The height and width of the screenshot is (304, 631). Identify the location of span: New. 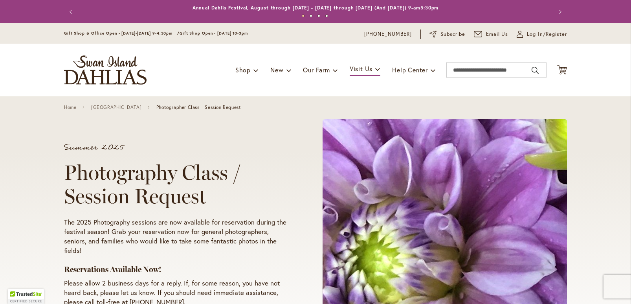
(276, 70).